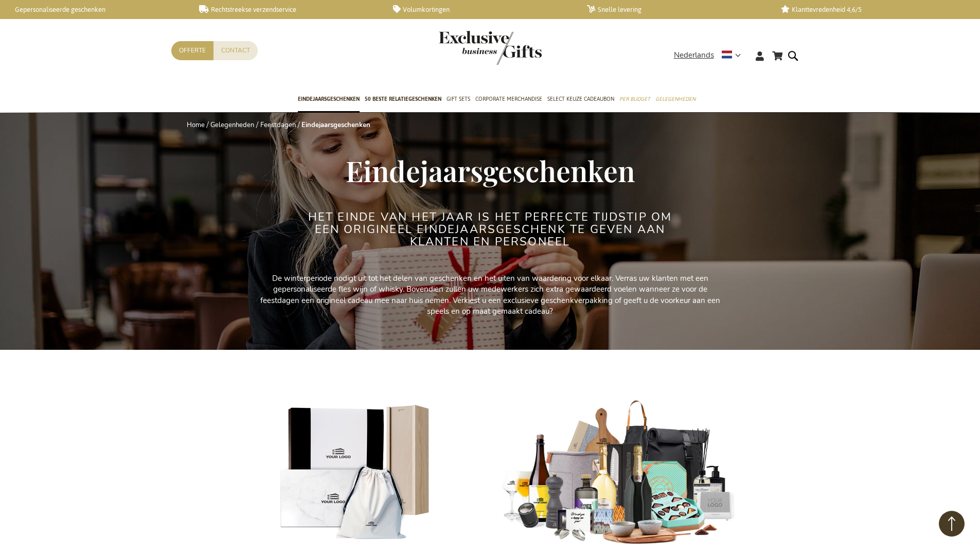 This screenshot has width=980, height=552. I want to click on span: Gift Sets, so click(458, 98).